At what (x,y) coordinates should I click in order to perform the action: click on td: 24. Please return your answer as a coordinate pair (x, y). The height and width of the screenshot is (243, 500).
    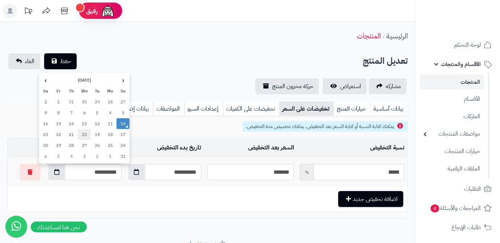
    Looking at the image, I should click on (123, 145).